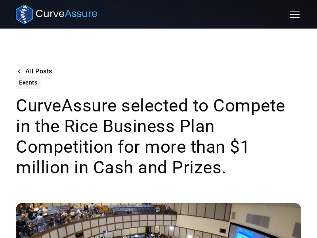 The height and width of the screenshot is (238, 317). I want to click on div: menu, so click(293, 14).